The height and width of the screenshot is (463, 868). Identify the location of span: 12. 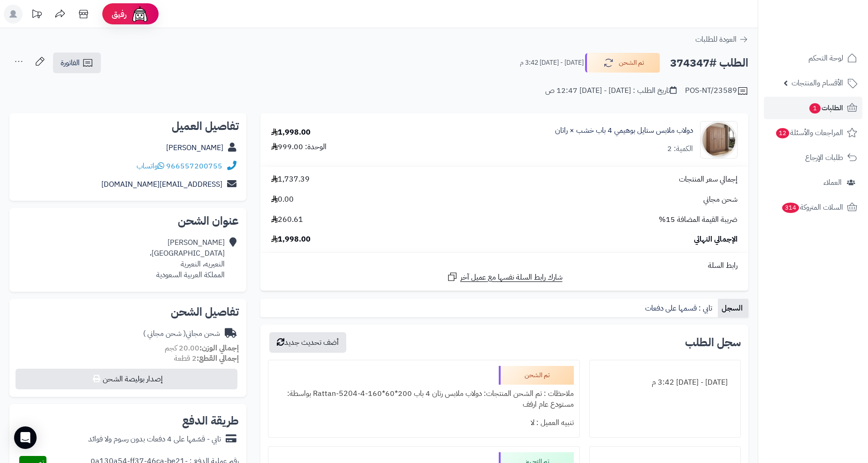
(783, 133).